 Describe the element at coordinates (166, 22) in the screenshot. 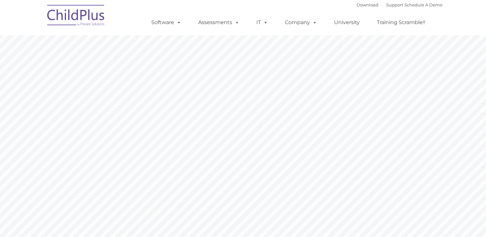

I see `a: Software` at that location.